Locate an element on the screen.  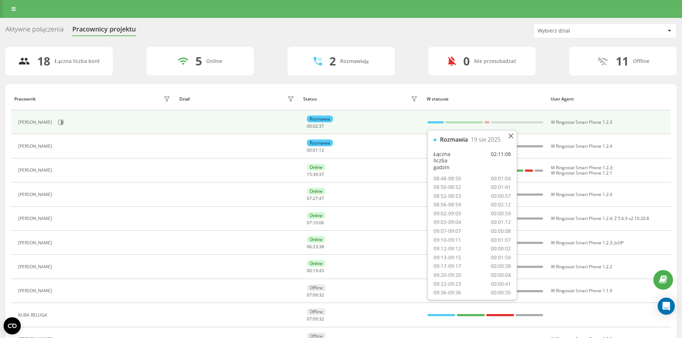
span: 06 is located at coordinates (322, 223).